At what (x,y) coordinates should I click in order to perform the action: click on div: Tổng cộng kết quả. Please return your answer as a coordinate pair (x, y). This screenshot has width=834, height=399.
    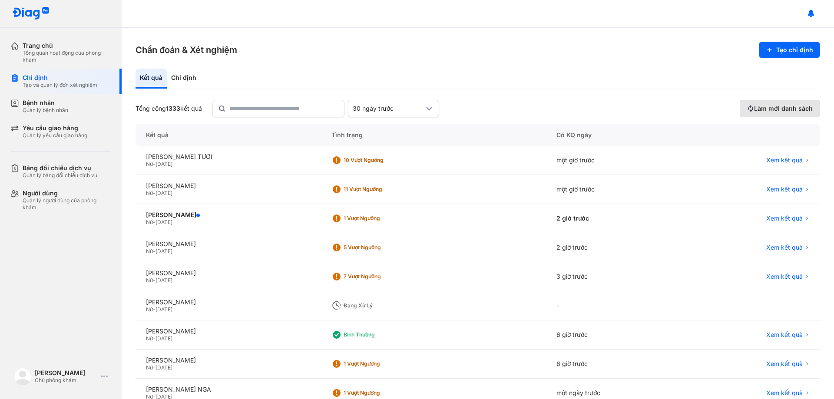
    Looking at the image, I should click on (168, 109).